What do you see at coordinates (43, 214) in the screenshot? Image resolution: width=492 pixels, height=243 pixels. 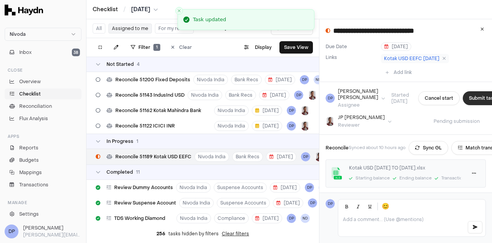 I see `a: Settings` at bounding box center [43, 214].